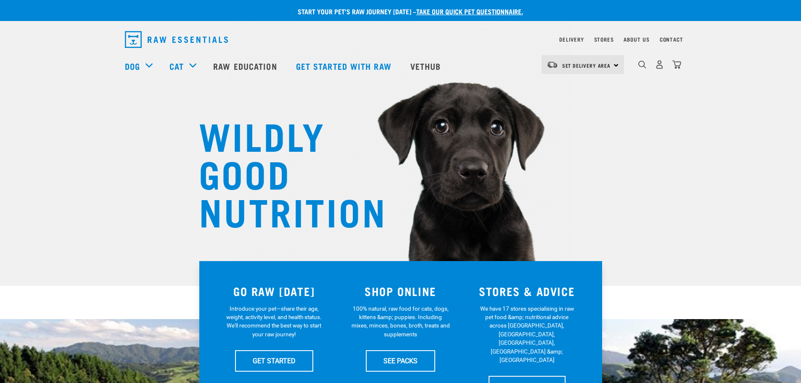  What do you see at coordinates (283, 172) in the screenshot?
I see `h1: WILDLY GOOD NUTRITION` at bounding box center [283, 172].